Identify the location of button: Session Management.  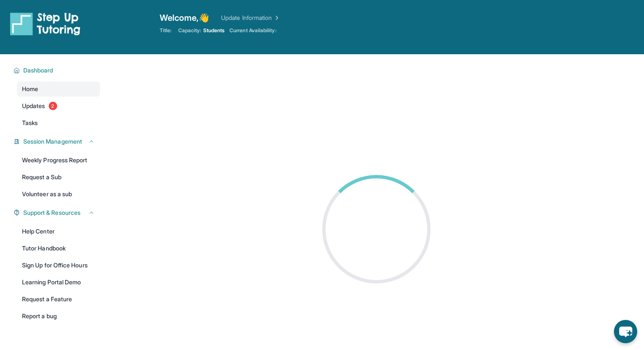
(57, 141).